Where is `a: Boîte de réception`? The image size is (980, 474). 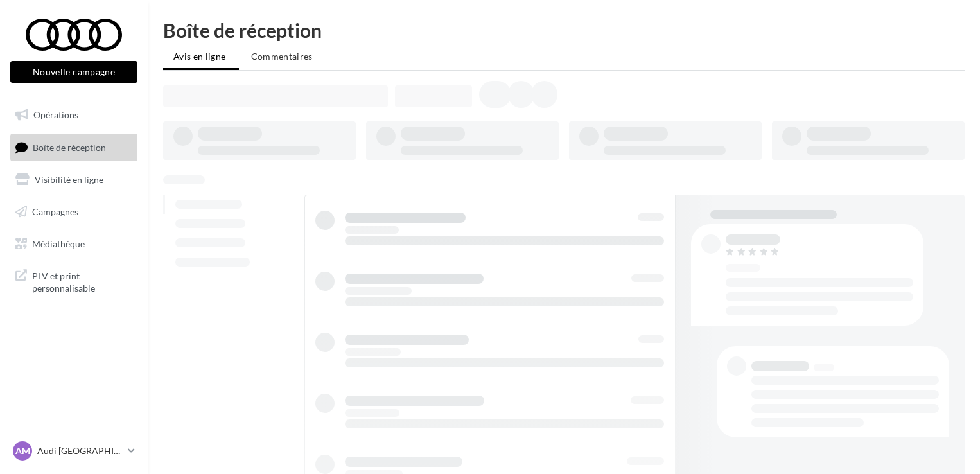 a: Boîte de réception is located at coordinates (74, 147).